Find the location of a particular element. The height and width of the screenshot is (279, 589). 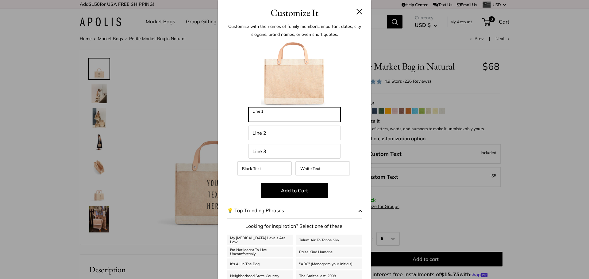

button: 💡 Top Trending Phrases is located at coordinates (294, 211).